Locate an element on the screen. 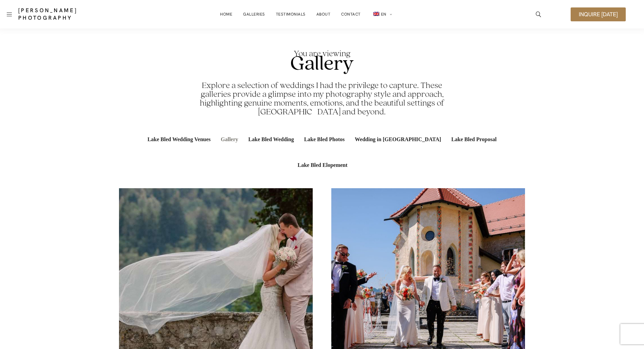 The image size is (644, 349). a: Lake Bled Wedding Venues is located at coordinates (179, 139).